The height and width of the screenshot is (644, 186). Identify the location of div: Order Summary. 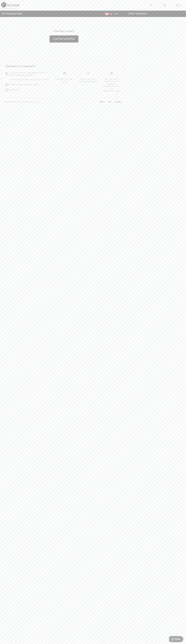
(154, 13).